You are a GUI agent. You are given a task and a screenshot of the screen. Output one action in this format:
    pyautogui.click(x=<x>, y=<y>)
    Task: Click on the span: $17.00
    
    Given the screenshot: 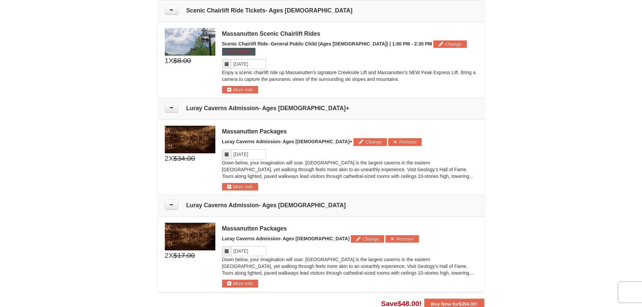 What is the action you would take?
    pyautogui.click(x=184, y=255)
    